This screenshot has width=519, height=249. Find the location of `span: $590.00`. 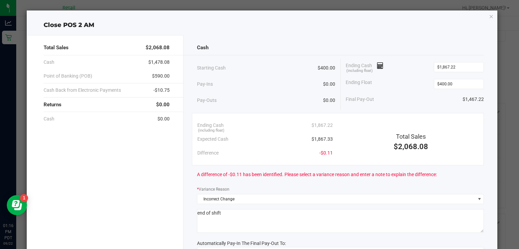

span: $590.00 is located at coordinates (161, 76).